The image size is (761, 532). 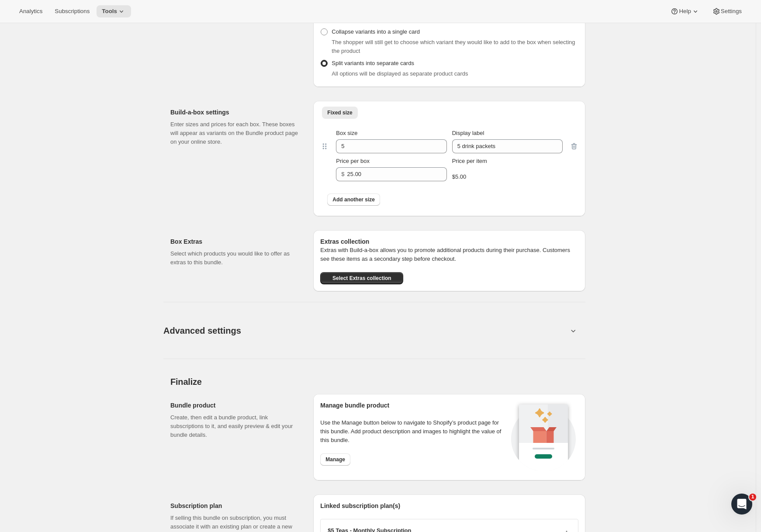 What do you see at coordinates (72, 11) in the screenshot?
I see `button: Subscriptions` at bounding box center [72, 11].